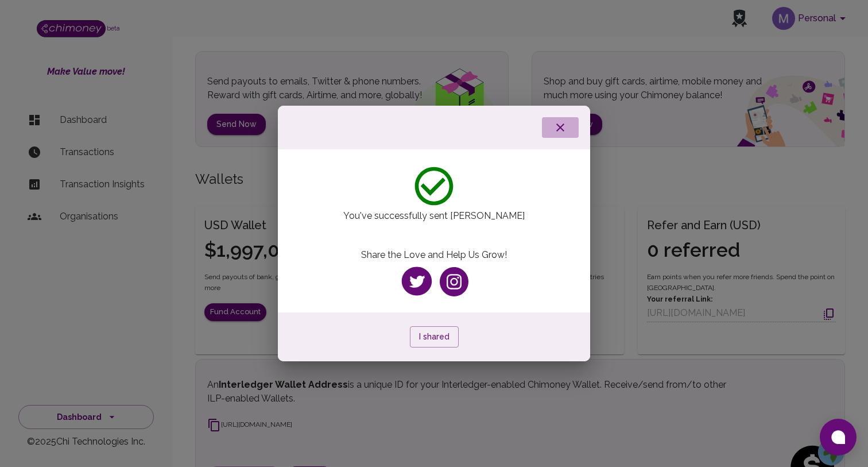 The image size is (868, 467). What do you see at coordinates (454, 281) in the screenshot?
I see `img: instagram` at bounding box center [454, 281].